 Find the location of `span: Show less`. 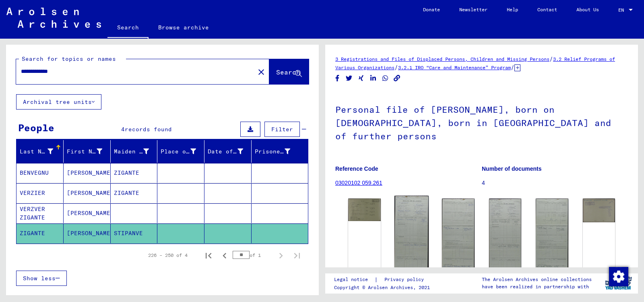

span: Show less is located at coordinates (39, 278).